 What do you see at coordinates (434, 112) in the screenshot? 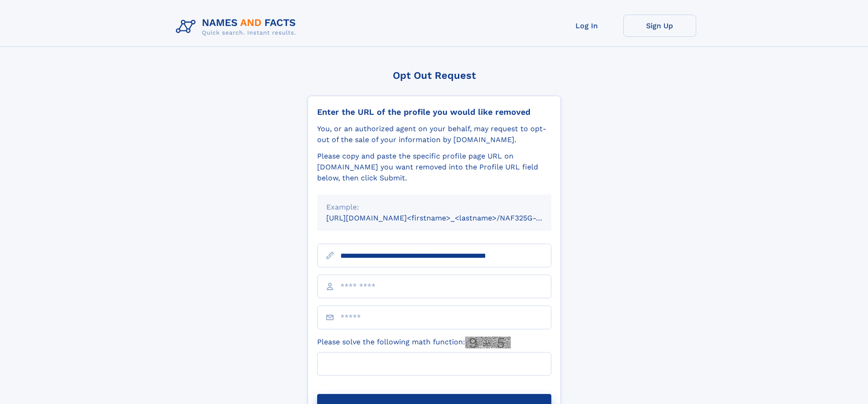
I see `div: Enter the URL of the profile you would like removed` at bounding box center [434, 112].